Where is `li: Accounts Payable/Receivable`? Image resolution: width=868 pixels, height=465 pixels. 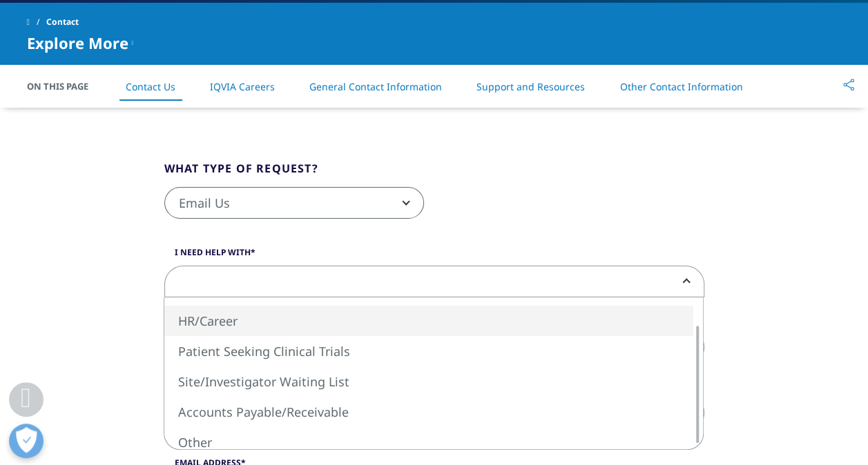
li: Accounts Payable/Receivable is located at coordinates (429, 412).